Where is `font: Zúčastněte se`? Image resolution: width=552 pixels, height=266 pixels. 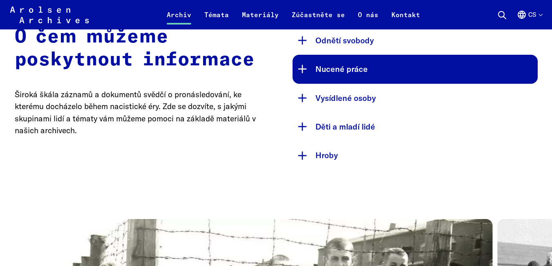
font: Zúčastněte se is located at coordinates (318, 15).